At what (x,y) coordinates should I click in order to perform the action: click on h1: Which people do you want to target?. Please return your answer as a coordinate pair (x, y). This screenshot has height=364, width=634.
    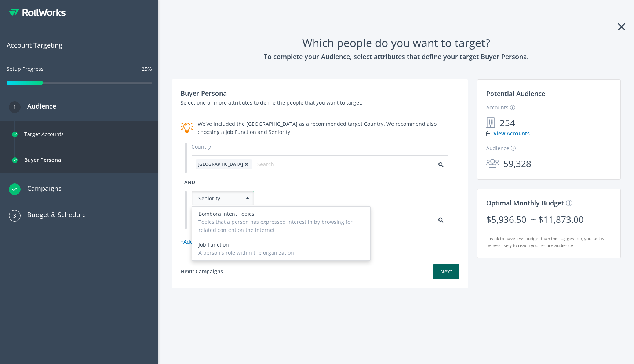
    Looking at the image, I should click on (396, 43).